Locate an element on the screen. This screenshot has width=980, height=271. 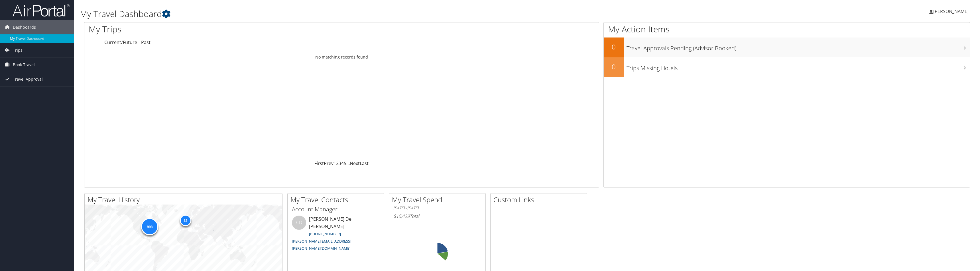
a: 5 is located at coordinates (345, 164).